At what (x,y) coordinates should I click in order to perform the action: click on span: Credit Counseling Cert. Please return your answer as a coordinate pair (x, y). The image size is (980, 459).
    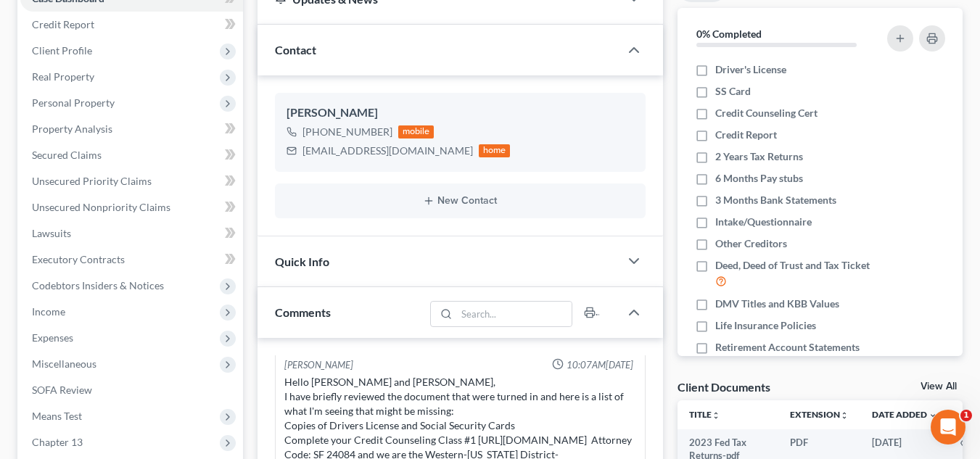
    Looking at the image, I should click on (766, 113).